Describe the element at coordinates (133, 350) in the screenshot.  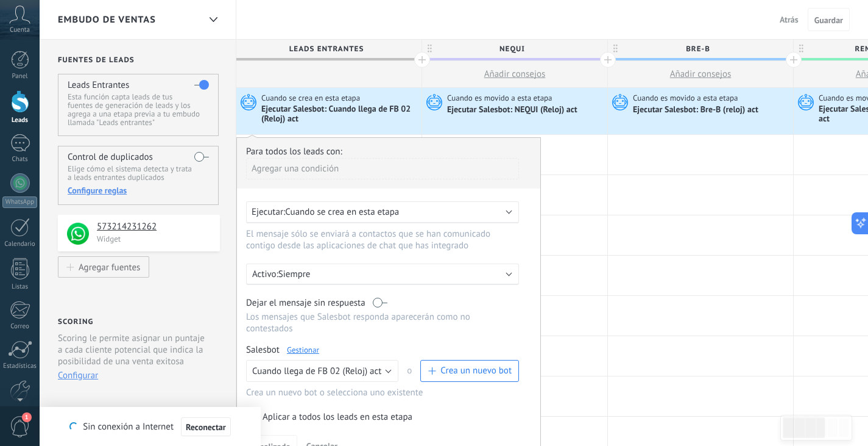
I see `p: Scoring le permite asignar un puntaje a cada cliente potencial que indica la posibilidad de una v...` at that location.